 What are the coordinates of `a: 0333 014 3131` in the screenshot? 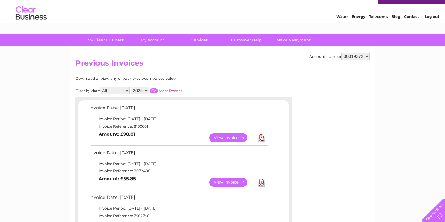 It's located at (350, 7).